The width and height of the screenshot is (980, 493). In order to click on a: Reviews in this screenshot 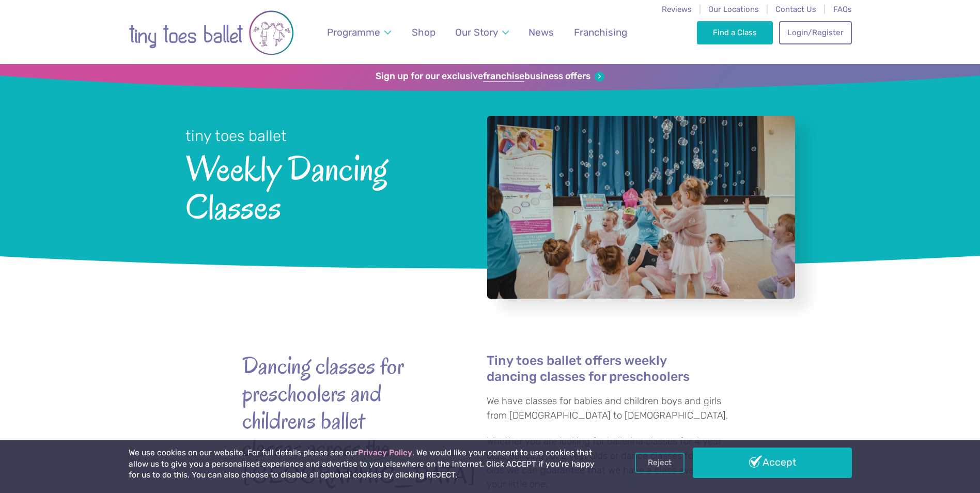, I will do `click(677, 9)`.